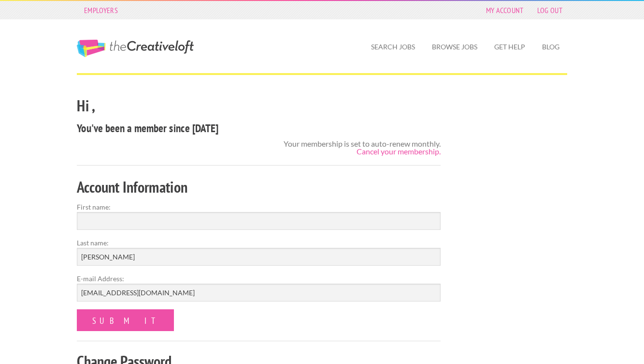 This screenshot has height=364, width=644. I want to click on a: Browse Jobs, so click(454, 47).